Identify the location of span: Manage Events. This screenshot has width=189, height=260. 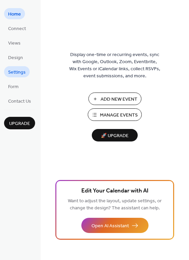
(119, 115).